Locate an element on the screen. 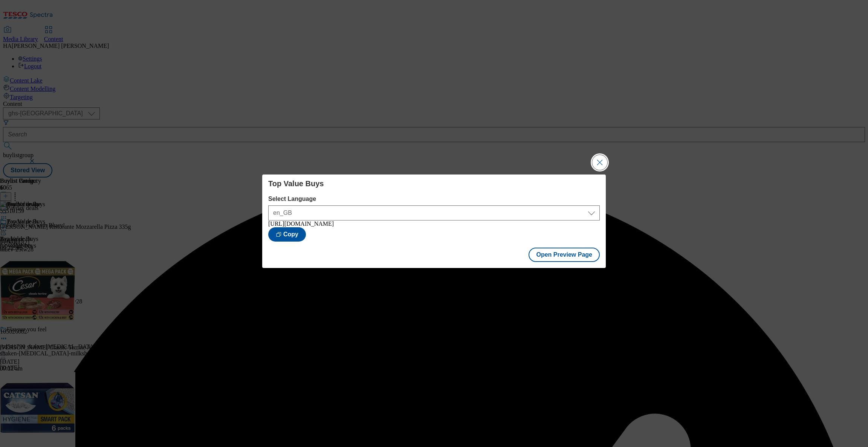 The height and width of the screenshot is (447, 868). button: Open Preview Page is located at coordinates (564, 255).